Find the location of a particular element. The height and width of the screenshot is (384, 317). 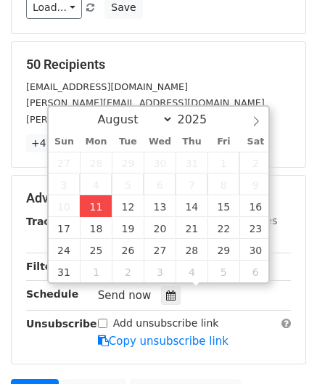

a: +47 more is located at coordinates (57, 143).